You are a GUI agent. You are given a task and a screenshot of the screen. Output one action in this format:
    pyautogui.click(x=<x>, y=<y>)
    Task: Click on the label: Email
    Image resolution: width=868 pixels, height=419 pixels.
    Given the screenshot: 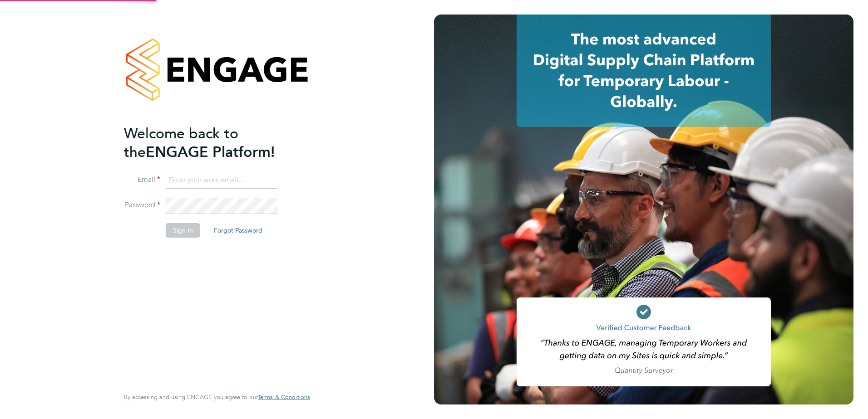 What is the action you would take?
    pyautogui.click(x=142, y=180)
    